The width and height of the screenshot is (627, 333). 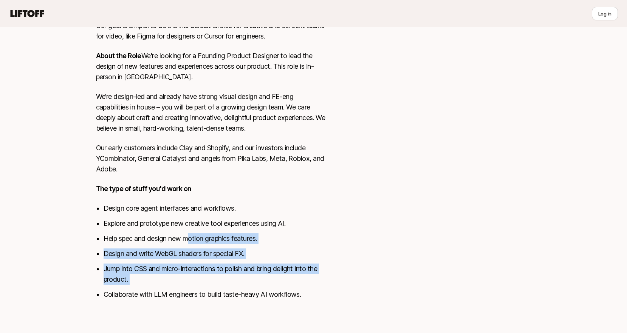 I want to click on strong: About the Role, so click(x=119, y=56).